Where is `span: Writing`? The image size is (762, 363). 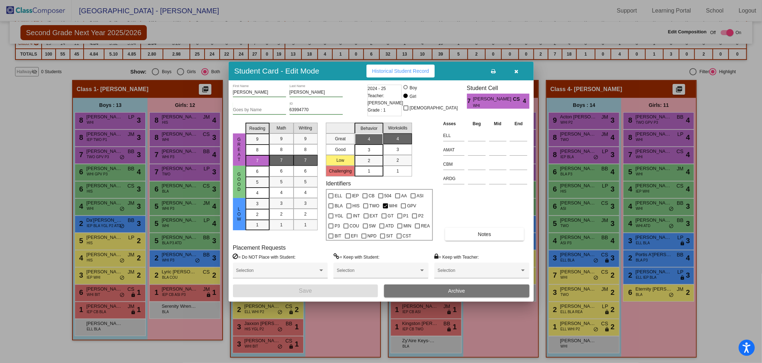 span: Writing is located at coordinates (305, 128).